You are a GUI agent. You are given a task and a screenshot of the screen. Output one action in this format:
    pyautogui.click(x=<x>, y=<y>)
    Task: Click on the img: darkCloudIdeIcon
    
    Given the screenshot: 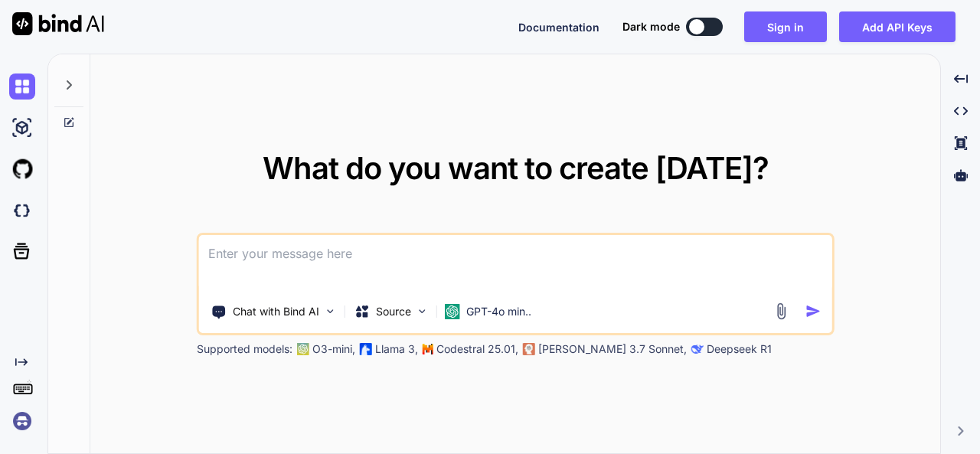 What is the action you would take?
    pyautogui.click(x=22, y=211)
    